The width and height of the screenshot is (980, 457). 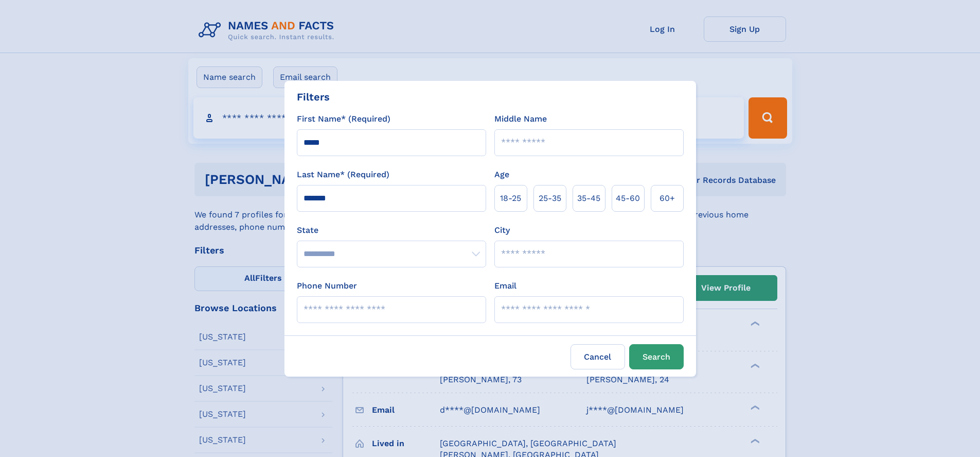 What do you see at coordinates (656, 356) in the screenshot?
I see `button: Search` at bounding box center [656, 356].